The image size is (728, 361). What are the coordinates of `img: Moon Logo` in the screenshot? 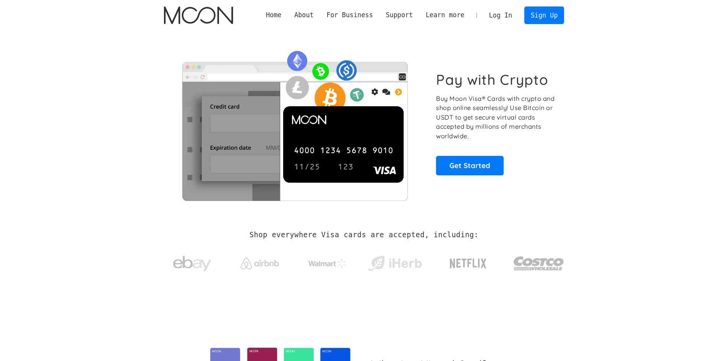 It's located at (198, 15).